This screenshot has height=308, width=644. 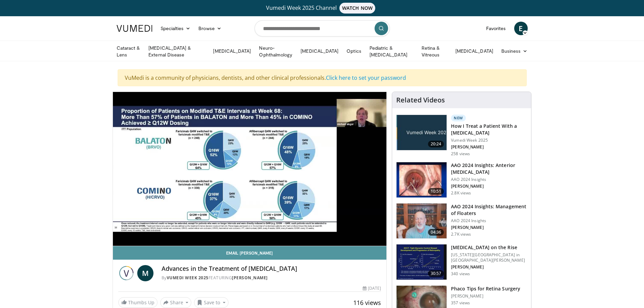 I want to click on a: Cataract & Lens, so click(x=128, y=52).